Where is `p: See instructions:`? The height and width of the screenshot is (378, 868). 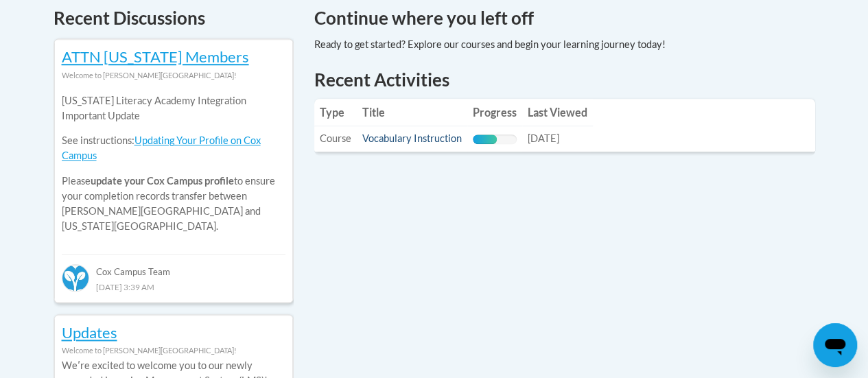 p: See instructions: is located at coordinates (173, 148).